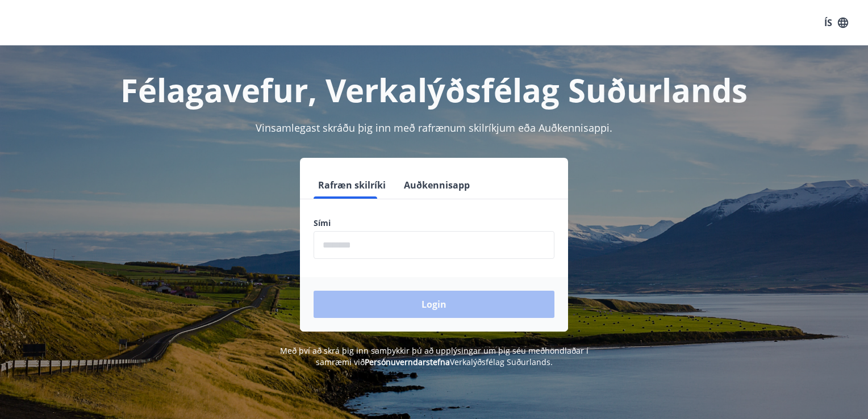 The height and width of the screenshot is (419, 868). What do you see at coordinates (437, 185) in the screenshot?
I see `button: Auðkennisapp` at bounding box center [437, 185].